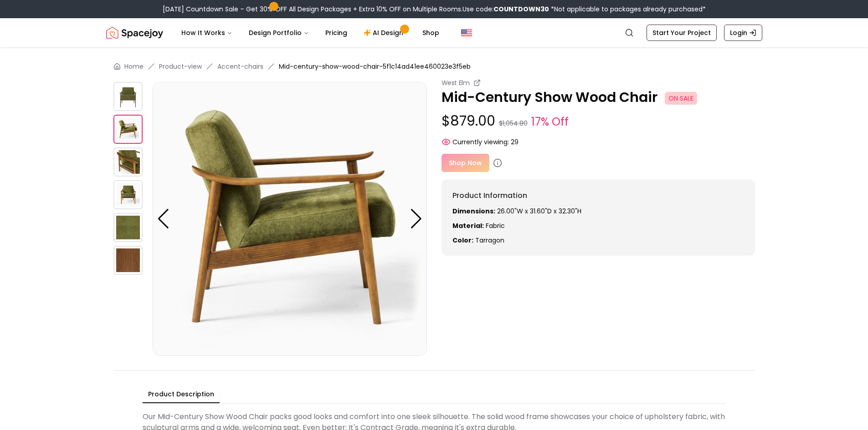 The width and height of the screenshot is (868, 430). I want to click on a: Login, so click(743, 33).